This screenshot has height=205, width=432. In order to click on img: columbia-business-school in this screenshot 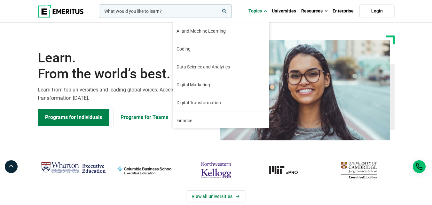, I will do `click(144, 170)`.